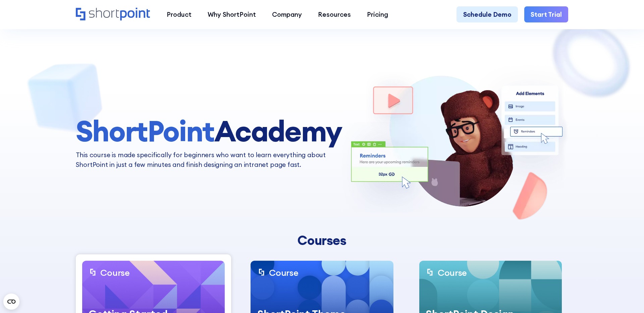  Describe the element at coordinates (145, 131) in the screenshot. I see `span: ShortPoint` at that location.